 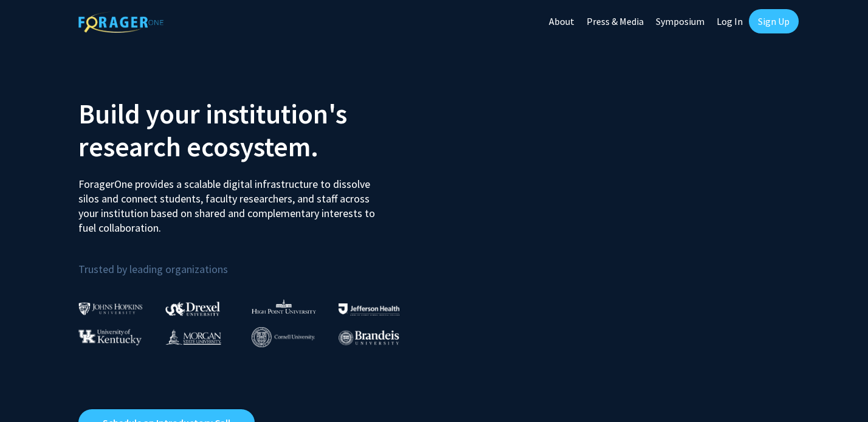 I want to click on img: ForagerOne Logo, so click(x=121, y=22).